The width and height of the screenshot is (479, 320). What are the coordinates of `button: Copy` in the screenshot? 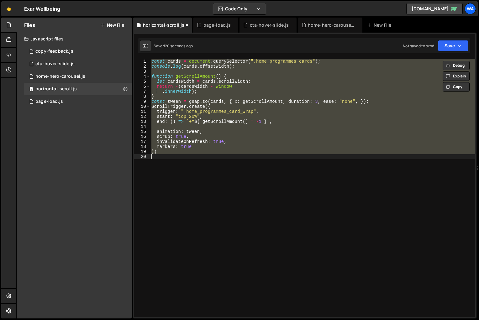 It's located at (456, 87).